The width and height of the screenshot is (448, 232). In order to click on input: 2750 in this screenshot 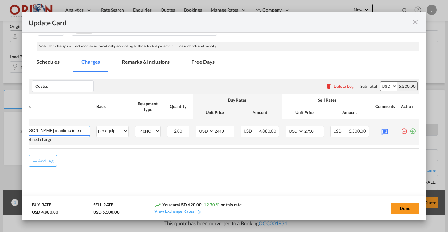, I will do `click(313, 131)`.